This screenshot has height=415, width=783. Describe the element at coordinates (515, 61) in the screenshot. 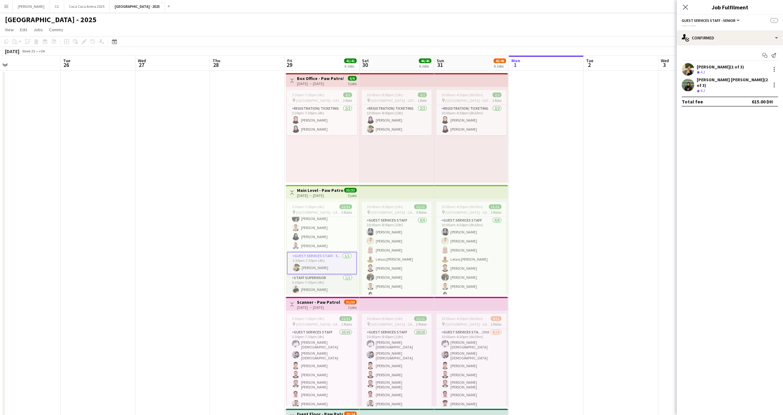

I see `span: Mon` at that location.